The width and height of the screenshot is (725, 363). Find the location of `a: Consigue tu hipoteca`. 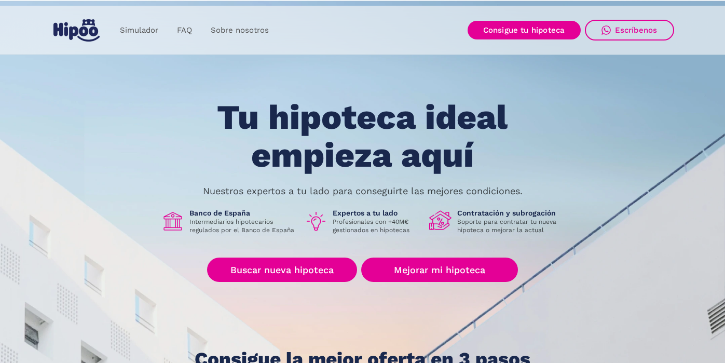

a: Consigue tu hipoteca is located at coordinates (524, 30).